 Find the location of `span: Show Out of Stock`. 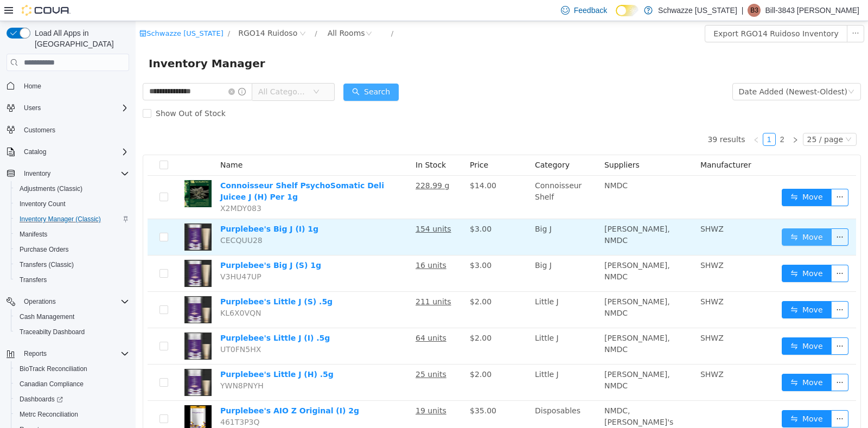

span: Show Out of Stock is located at coordinates (55, 92).